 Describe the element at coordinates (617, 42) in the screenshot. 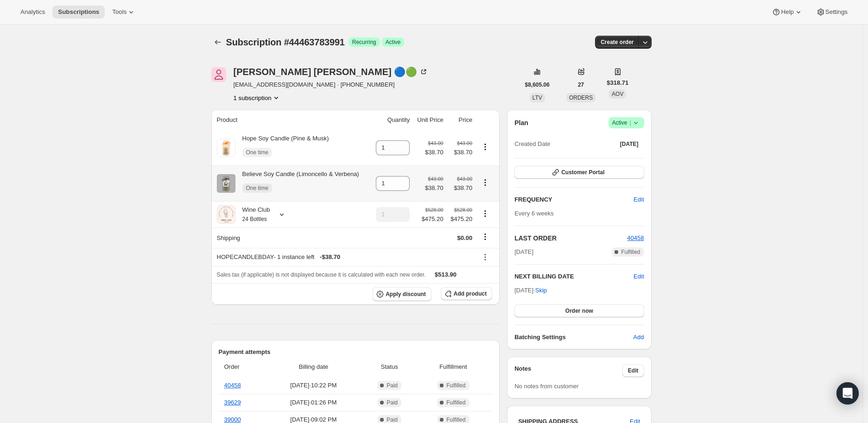

I see `button: Create order` at that location.